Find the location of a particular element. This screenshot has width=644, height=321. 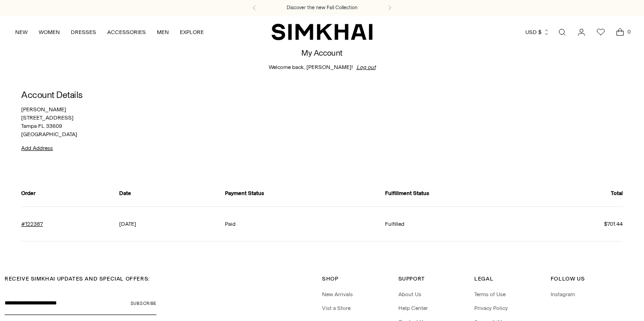

button: USD $ is located at coordinates (538, 32).